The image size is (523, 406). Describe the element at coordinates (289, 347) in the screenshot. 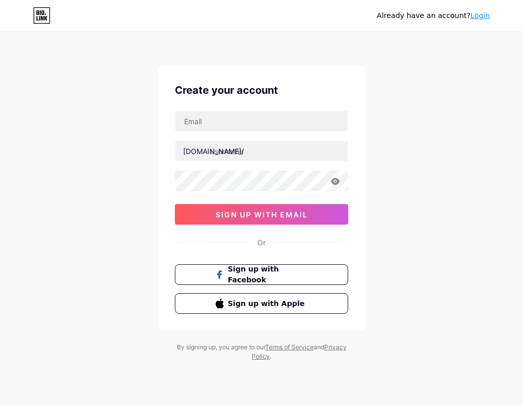

I see `a: Terms of Service` at that location.